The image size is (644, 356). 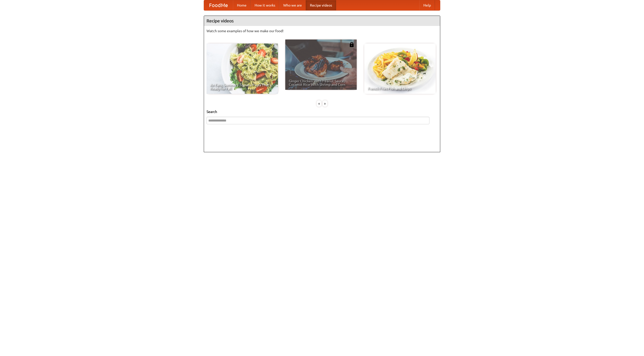 What do you see at coordinates (321, 5) in the screenshot?
I see `a: Recipe videos` at bounding box center [321, 5].